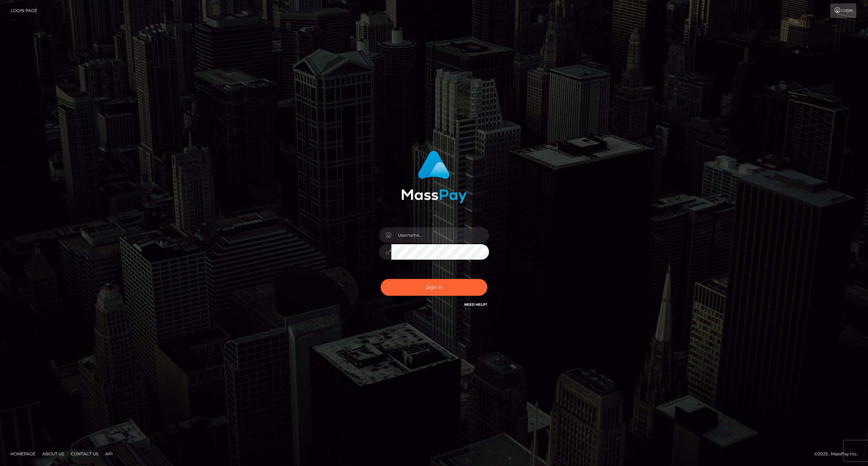  Describe the element at coordinates (109, 454) in the screenshot. I see `a: API` at that location.